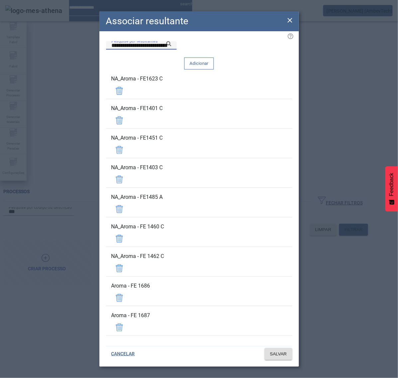  I want to click on div: NA_Aroma - FE1403 C, so click(199, 168).